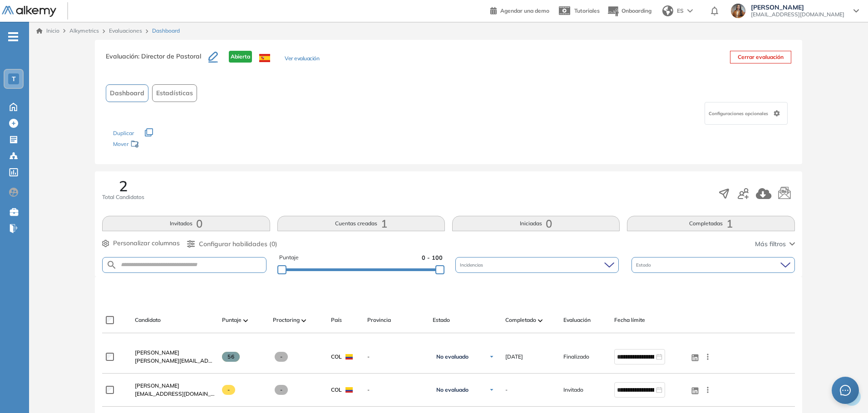 This screenshot has width=868, height=413. I want to click on span: message, so click(845, 390).